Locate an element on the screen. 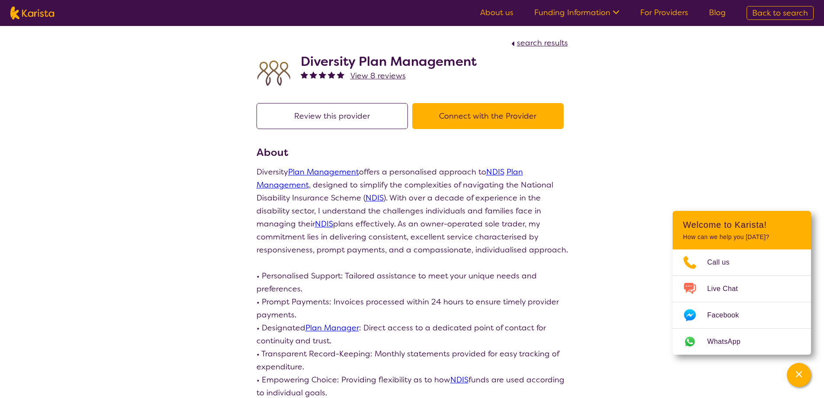 This screenshot has width=824, height=398. a: Web link opens in a new tab. is located at coordinates (742, 341).